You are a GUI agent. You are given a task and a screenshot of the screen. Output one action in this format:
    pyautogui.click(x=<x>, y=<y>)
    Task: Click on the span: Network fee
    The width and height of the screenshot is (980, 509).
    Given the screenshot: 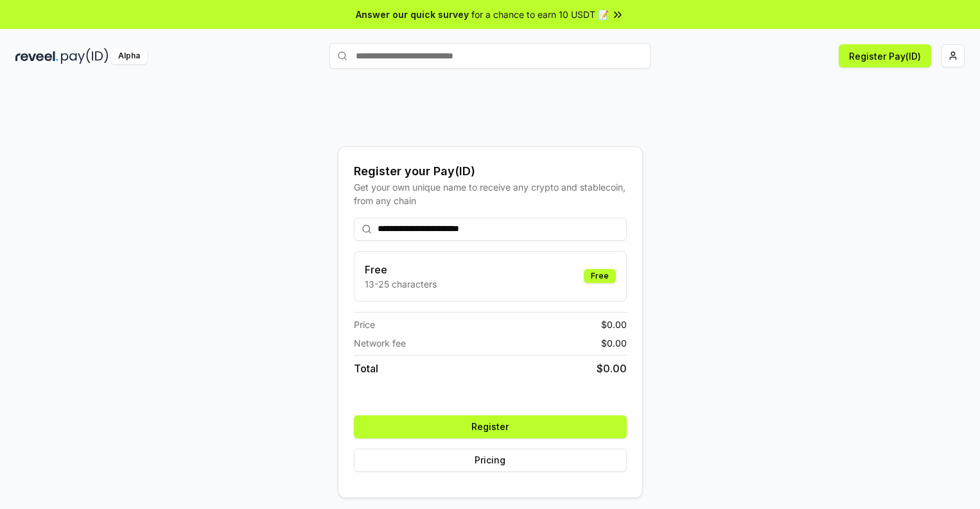 What is the action you would take?
    pyautogui.click(x=379, y=343)
    